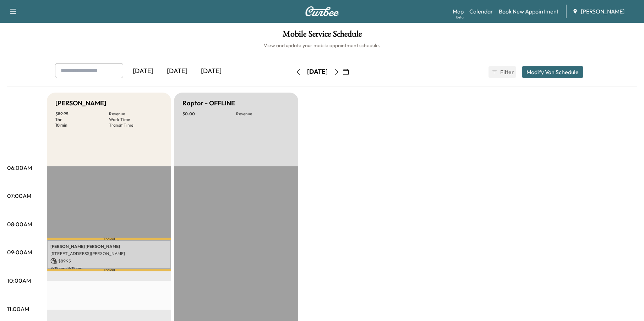  Describe the element at coordinates (552, 72) in the screenshot. I see `button: Modify Van Schedule` at that location.